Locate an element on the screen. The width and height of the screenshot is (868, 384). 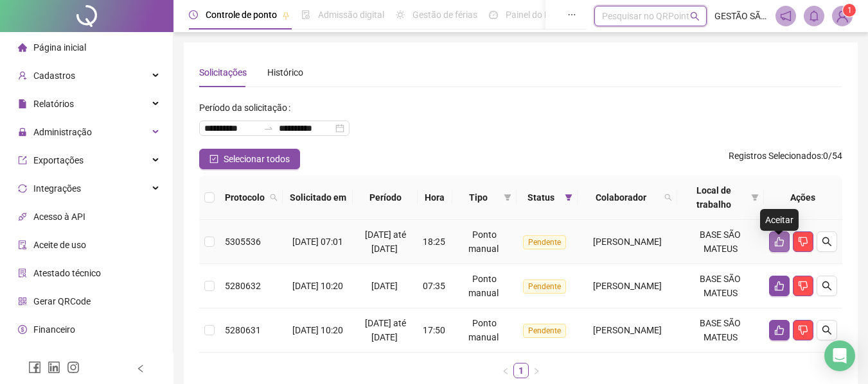
span: to is located at coordinates (268, 128).